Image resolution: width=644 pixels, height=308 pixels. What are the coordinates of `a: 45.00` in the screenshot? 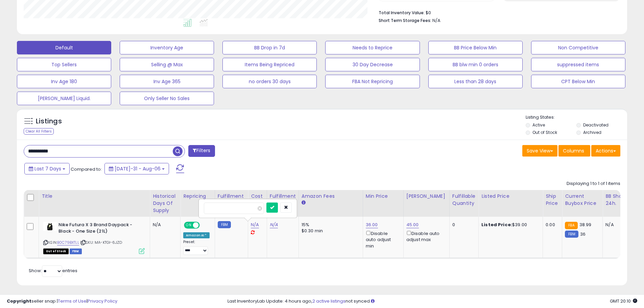 It's located at (412, 225).